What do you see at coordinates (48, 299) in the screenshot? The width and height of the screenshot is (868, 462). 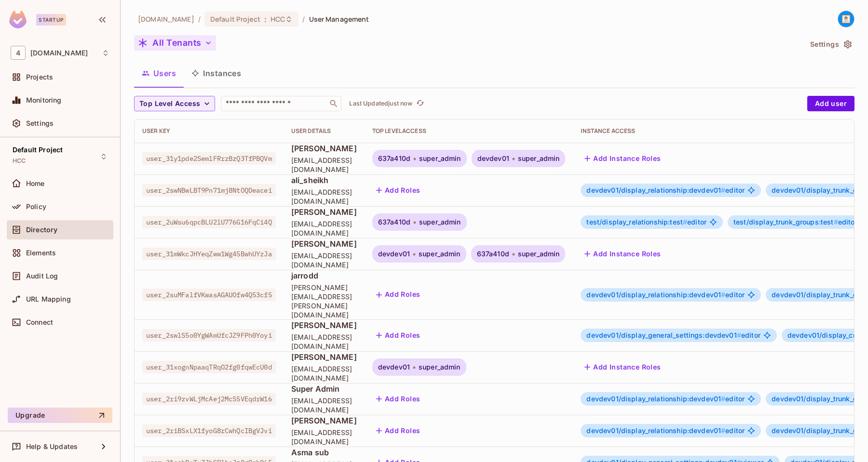 I see `span: URL Mapping` at bounding box center [48, 299].